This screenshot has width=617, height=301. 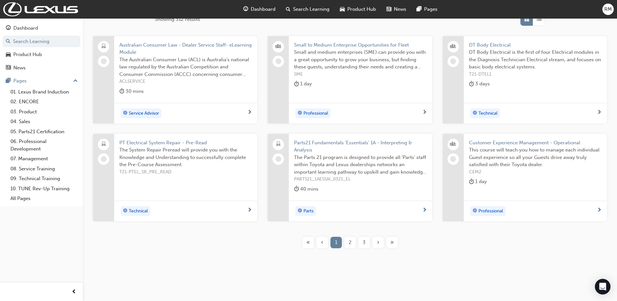 What do you see at coordinates (536, 157) in the screenshot?
I see `span: This course will teach you how to manage each individual Guest experience so all your Guests driv...` at bounding box center [536, 157].